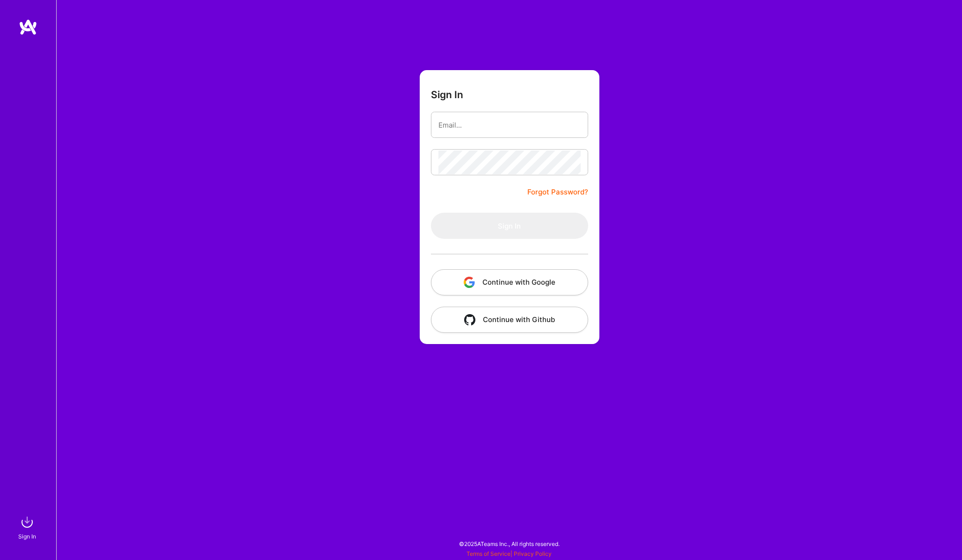 This screenshot has height=560, width=962. I want to click on button: Continue with Github, so click(509, 320).